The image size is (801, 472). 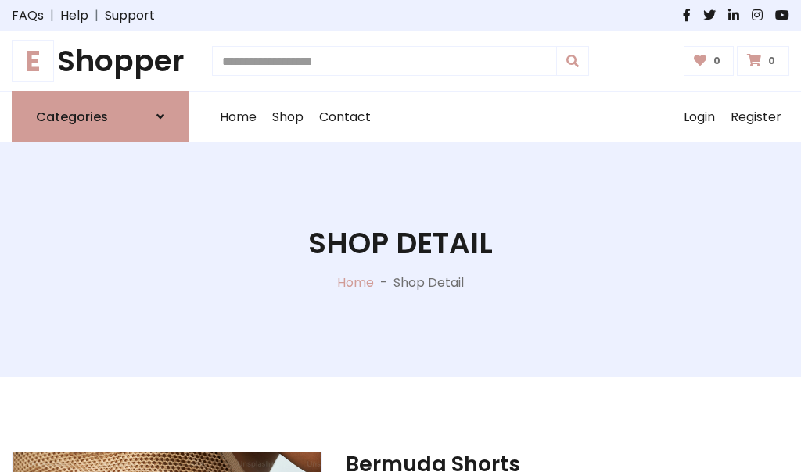 What do you see at coordinates (33, 61) in the screenshot?
I see `span: E` at bounding box center [33, 61].